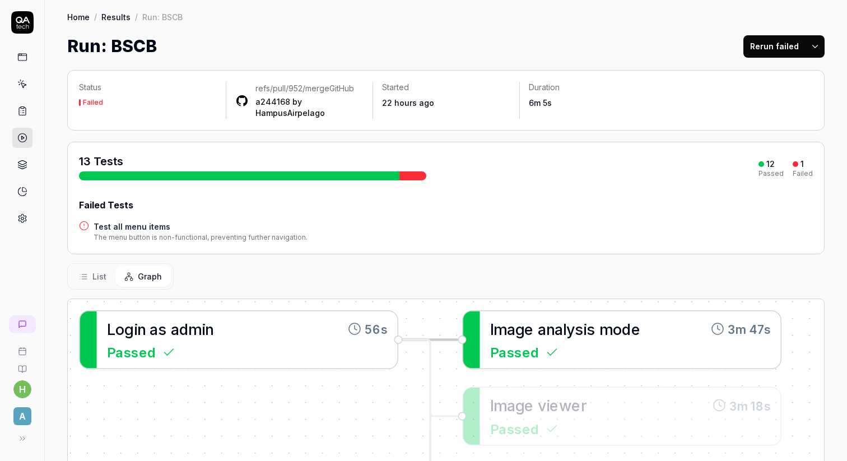 This screenshot has width=847, height=461. What do you see at coordinates (273, 101) in the screenshot?
I see `a: a244168` at bounding box center [273, 101].